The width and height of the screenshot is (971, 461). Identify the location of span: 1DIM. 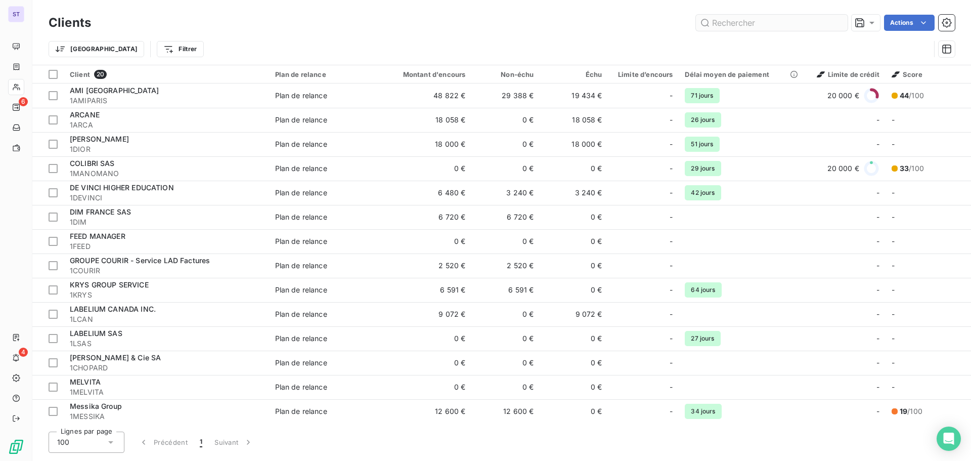
(166, 222).